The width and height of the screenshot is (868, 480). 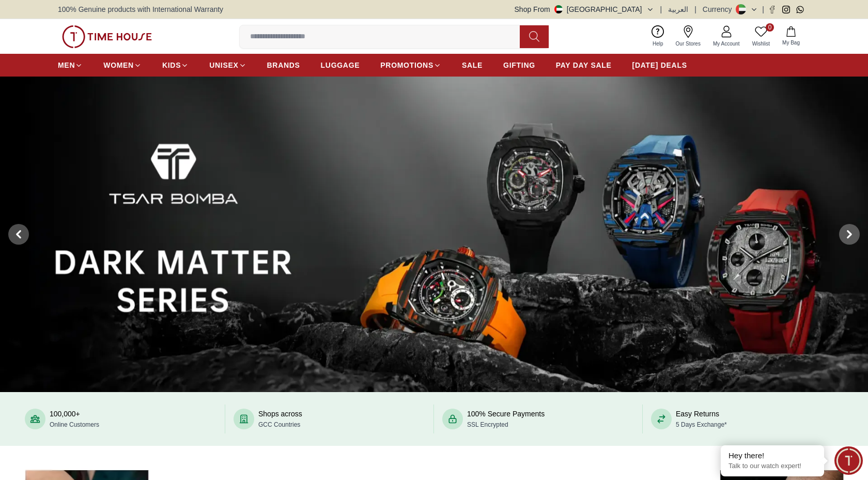 I want to click on a: PROMOTIONS, so click(x=410, y=65).